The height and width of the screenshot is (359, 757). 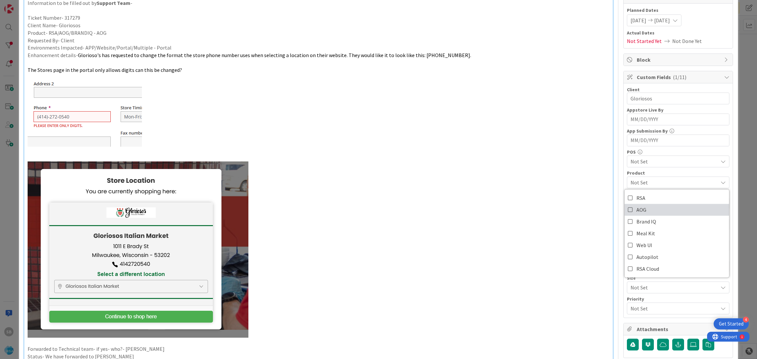 I want to click on span: Support, so click(x=22, y=5).